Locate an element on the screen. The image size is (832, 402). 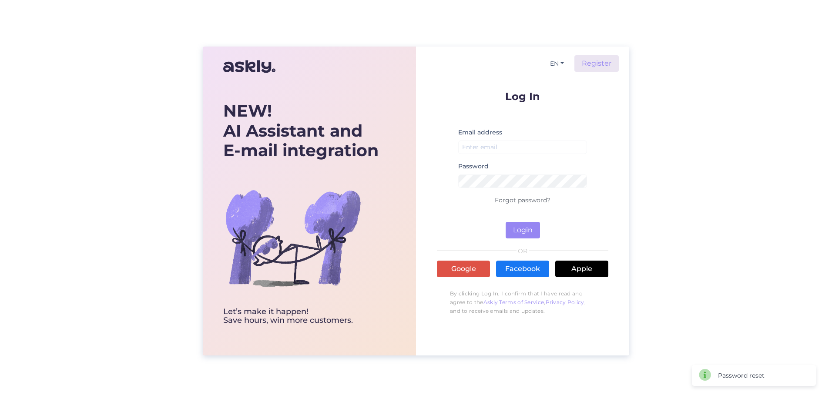
button: EN is located at coordinates (557, 64).